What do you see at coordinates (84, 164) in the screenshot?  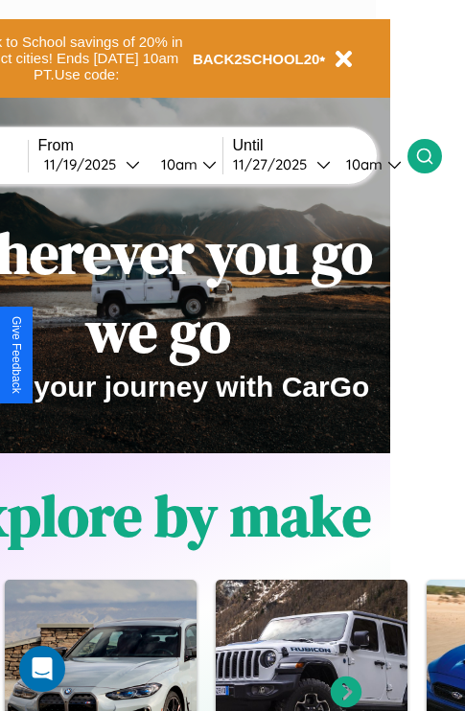 I see `div: 11 / 19 / 2025` at bounding box center [84, 164].